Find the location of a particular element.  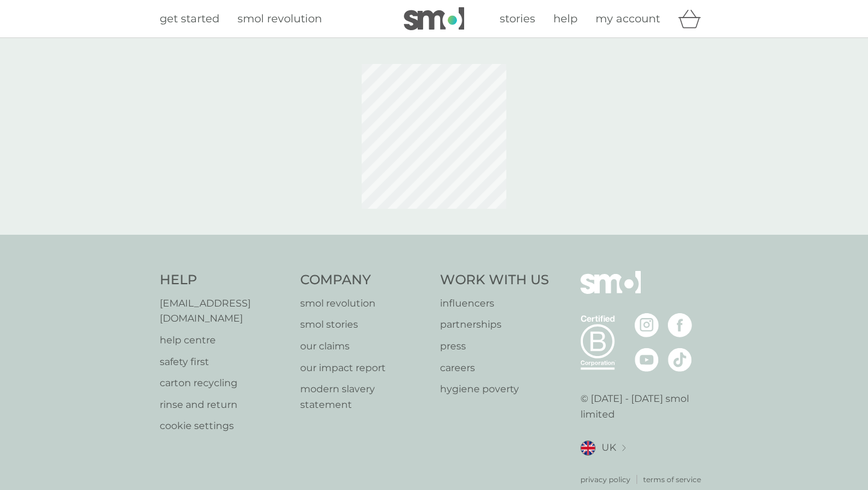

p: our claims is located at coordinates (364, 347).